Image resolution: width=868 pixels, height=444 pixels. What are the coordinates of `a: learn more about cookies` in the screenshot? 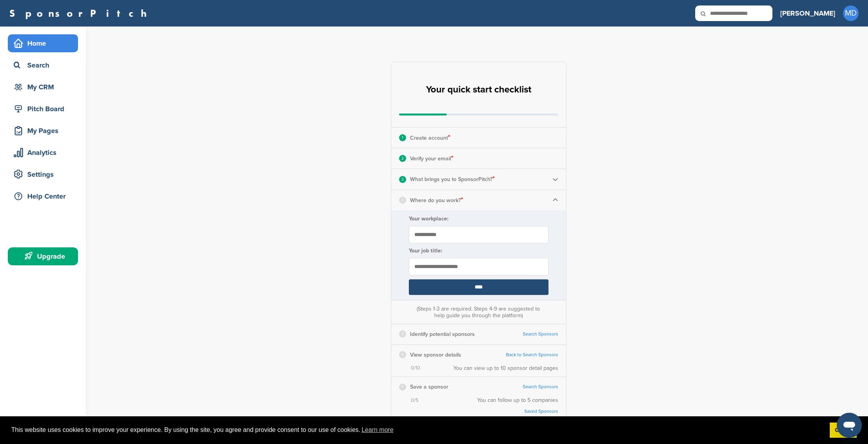 It's located at (378, 430).